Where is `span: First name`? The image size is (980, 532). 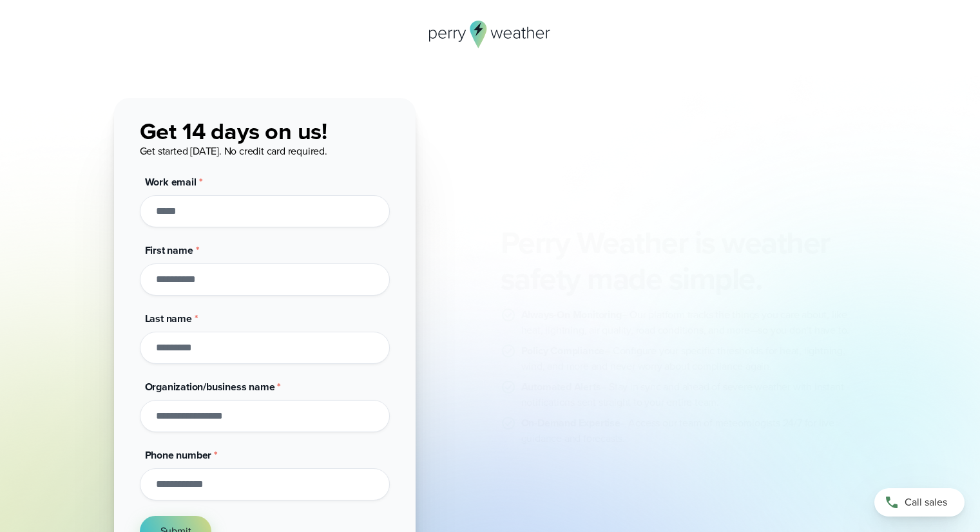 span: First name is located at coordinates (169, 250).